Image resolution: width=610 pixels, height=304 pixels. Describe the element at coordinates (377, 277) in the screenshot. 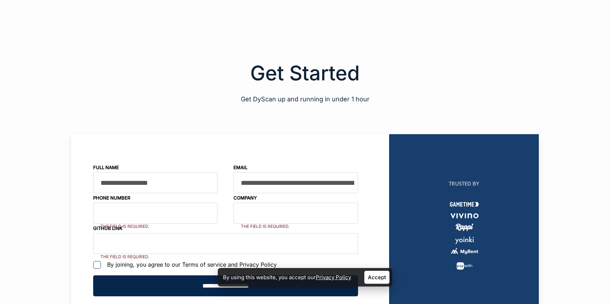

I see `a: Accept` at that location.